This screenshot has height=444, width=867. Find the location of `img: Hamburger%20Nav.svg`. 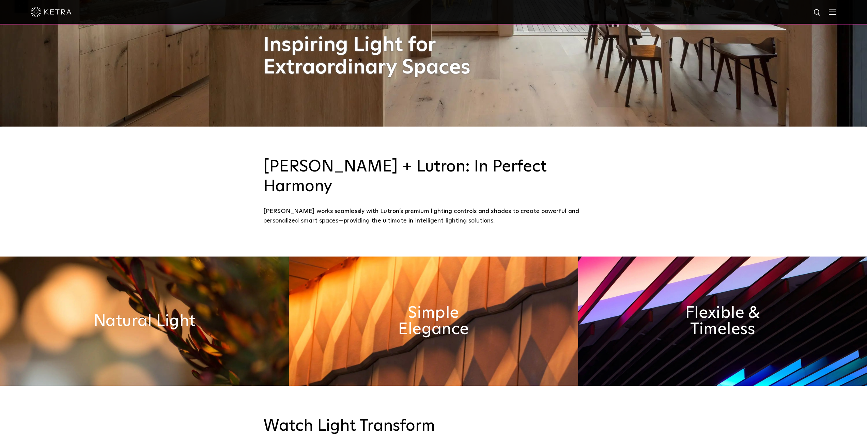

img: Hamburger%20Nav.svg is located at coordinates (832, 12).